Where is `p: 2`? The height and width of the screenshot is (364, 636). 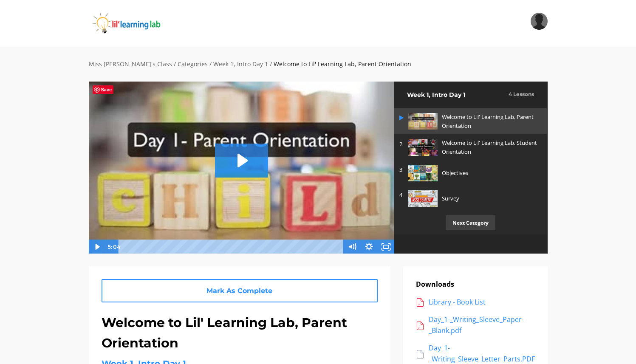
p: 2 is located at coordinates (401, 144).